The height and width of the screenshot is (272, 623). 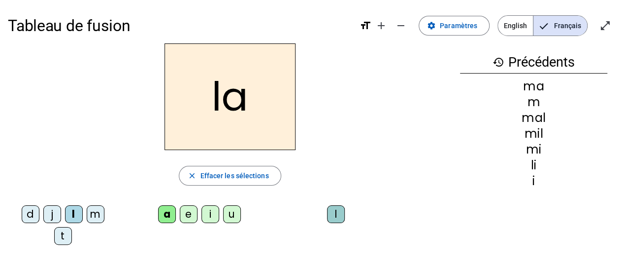 What do you see at coordinates (232, 214) in the screenshot?
I see `div: u` at bounding box center [232, 214].